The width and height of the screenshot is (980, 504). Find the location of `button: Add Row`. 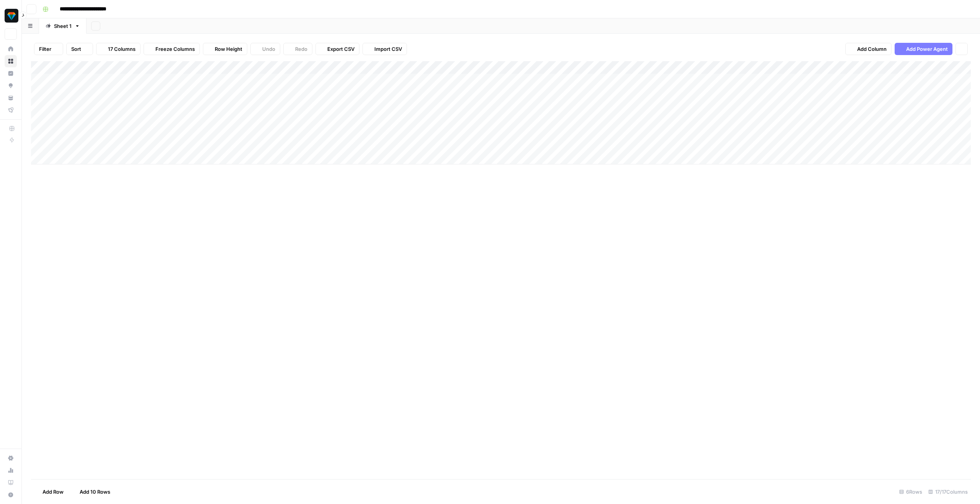

button: Add Row is located at coordinates (49, 492).